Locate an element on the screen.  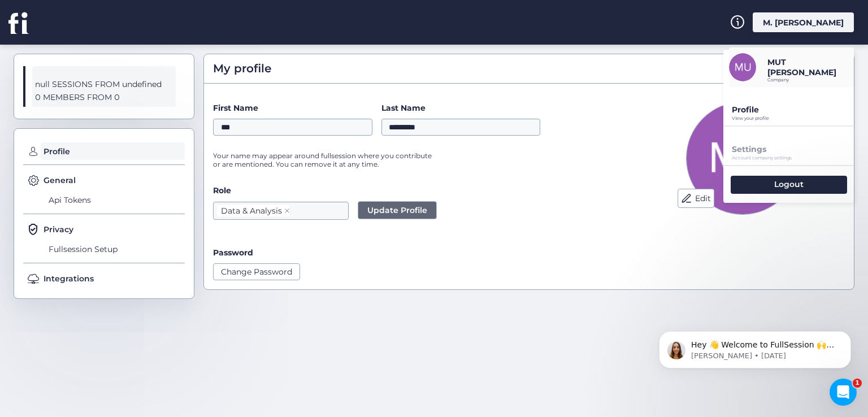
button: Change Password is located at coordinates (257, 272).